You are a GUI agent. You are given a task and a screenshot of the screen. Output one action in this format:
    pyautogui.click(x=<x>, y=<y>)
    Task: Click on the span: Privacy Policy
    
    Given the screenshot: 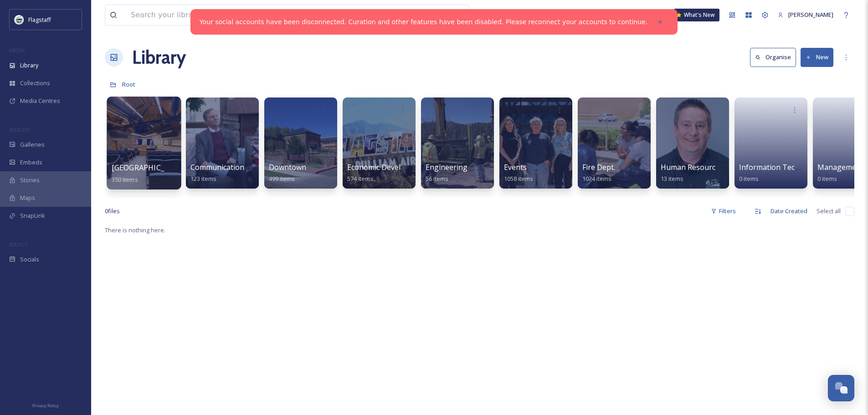 What is the action you would take?
    pyautogui.click(x=46, y=405)
    